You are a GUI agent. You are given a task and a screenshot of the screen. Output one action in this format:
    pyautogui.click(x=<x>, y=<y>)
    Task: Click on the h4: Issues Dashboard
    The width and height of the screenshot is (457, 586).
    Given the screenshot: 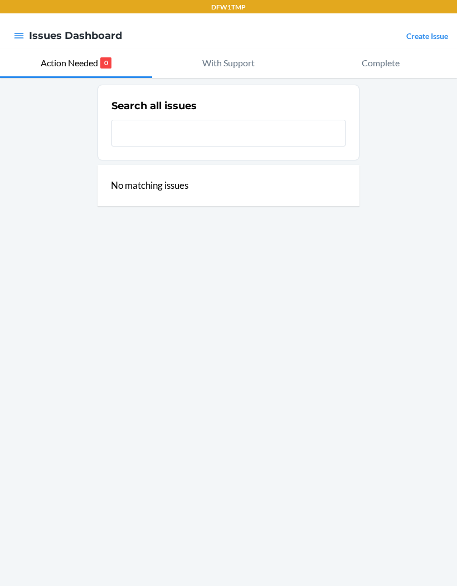 What is the action you would take?
    pyautogui.click(x=75, y=36)
    